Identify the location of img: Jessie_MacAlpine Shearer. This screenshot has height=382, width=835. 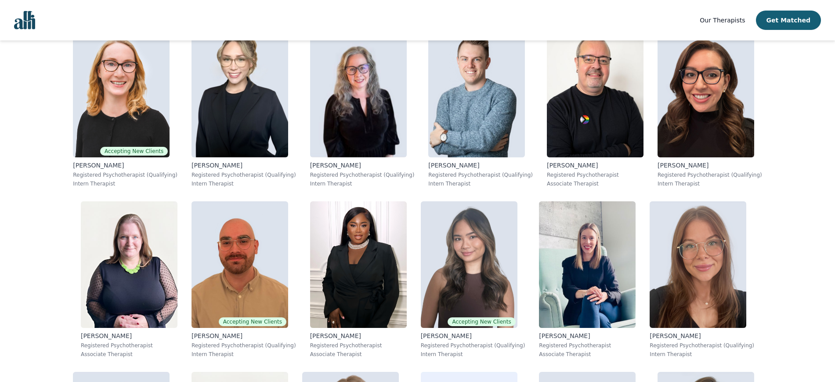
(129, 264).